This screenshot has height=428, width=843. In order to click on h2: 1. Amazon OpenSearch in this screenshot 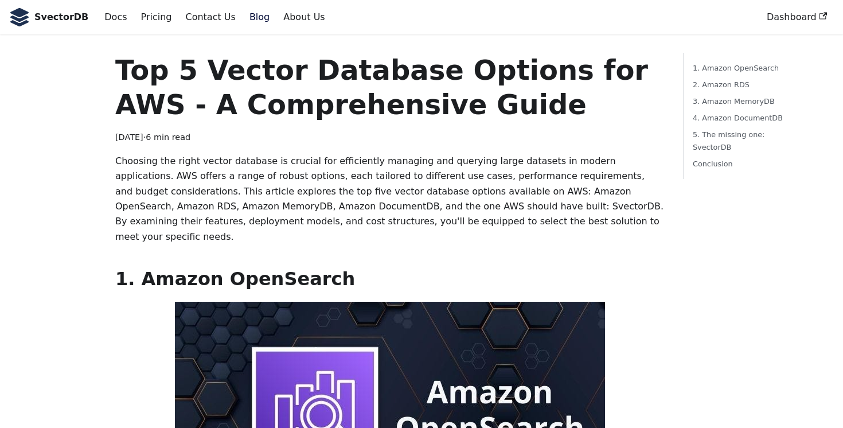, I will do `click(390, 279)`.